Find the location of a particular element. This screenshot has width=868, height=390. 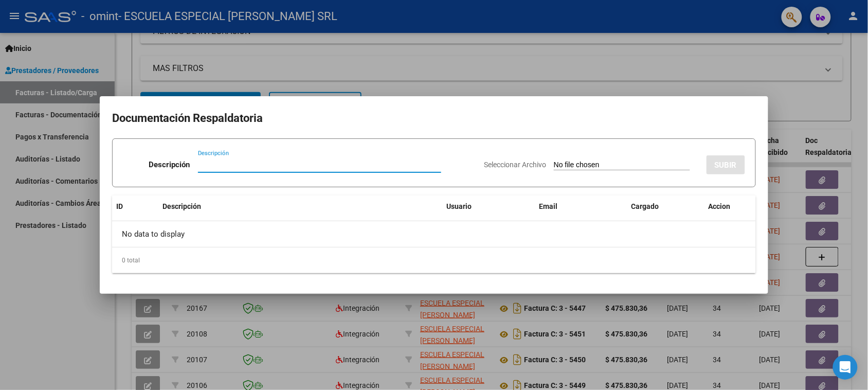

span: Usuario is located at coordinates (459, 206).